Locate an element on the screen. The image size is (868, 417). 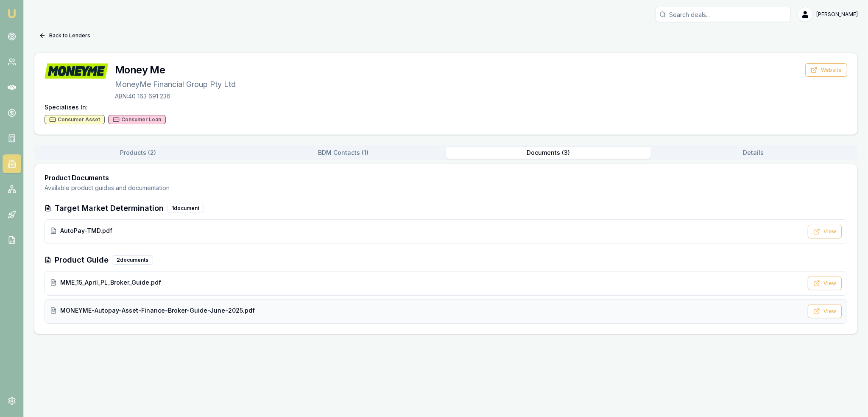
h3: Target Market Determination is located at coordinates (109, 208).